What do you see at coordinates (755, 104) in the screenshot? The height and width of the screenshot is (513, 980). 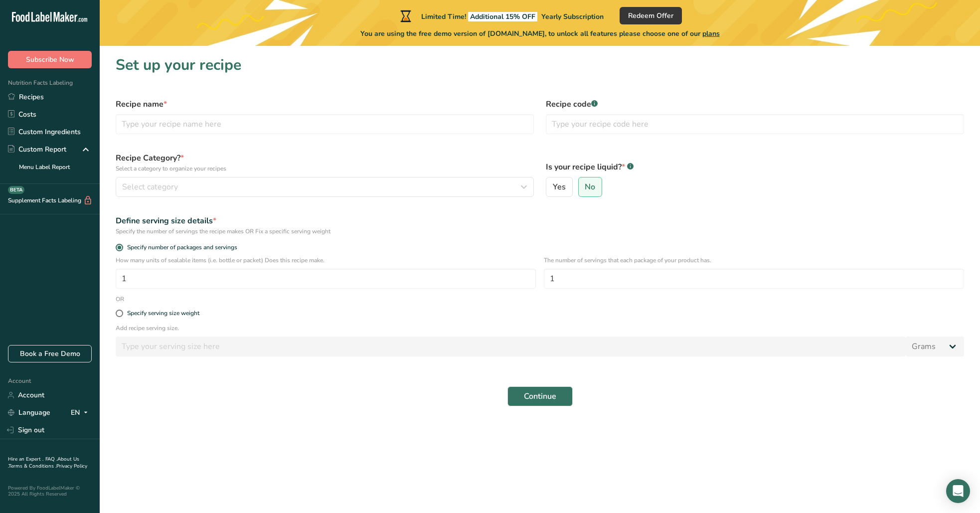 I see `label: Recipe code` at bounding box center [755, 104].